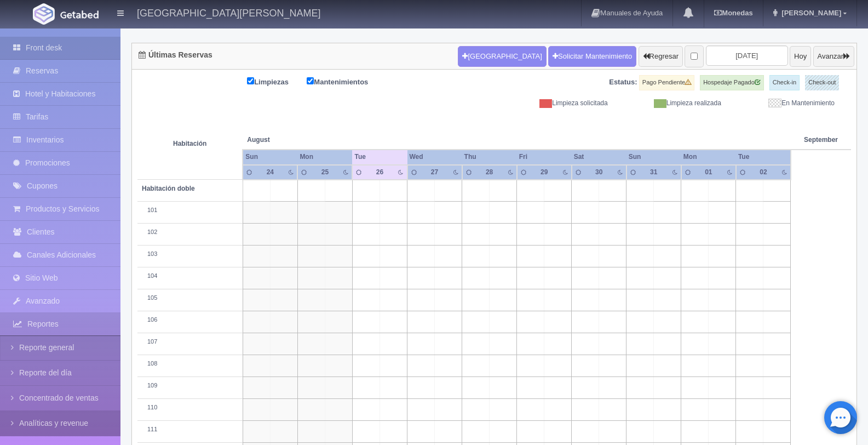  Describe the element at coordinates (763, 172) in the screenshot. I see `div: 02` at that location.